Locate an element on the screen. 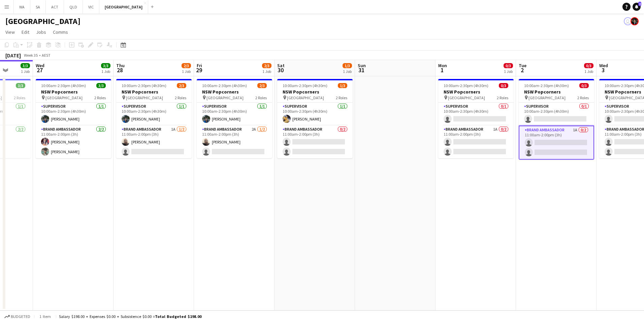 The height and width of the screenshot is (322, 644). span: 29 is located at coordinates (199, 70).